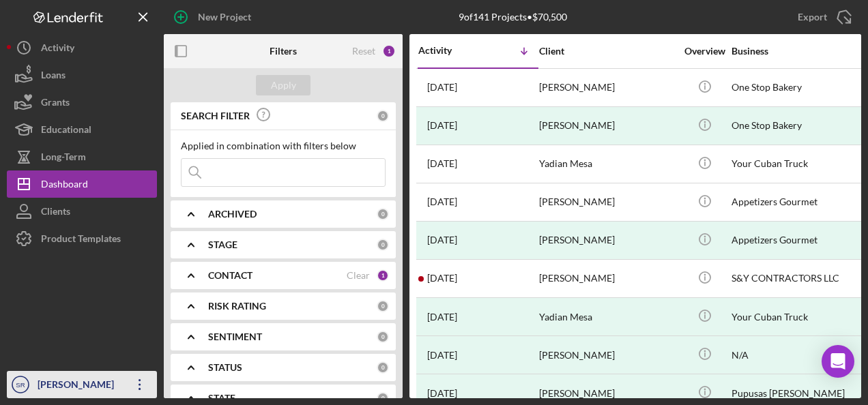 Image resolution: width=868 pixels, height=405 pixels. What do you see at coordinates (230, 276) in the screenshot?
I see `b: CONTACT` at bounding box center [230, 276].